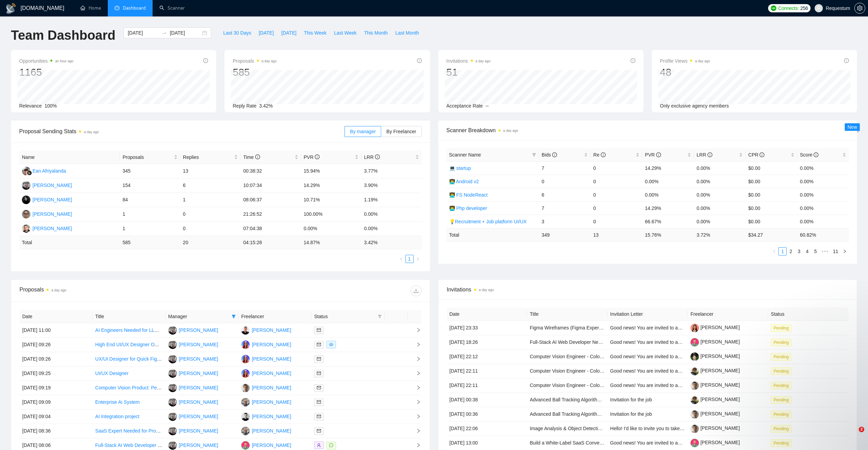 This screenshot has width=868, height=450. What do you see at coordinates (694, 328) in the screenshot?
I see `img: c1HaziVVVbnu0c2NasnjezSb6LXOIoutgjUNJZcFsvBUdEjYzUEv1Nryfg08A2i7jD` at bounding box center [694, 328].